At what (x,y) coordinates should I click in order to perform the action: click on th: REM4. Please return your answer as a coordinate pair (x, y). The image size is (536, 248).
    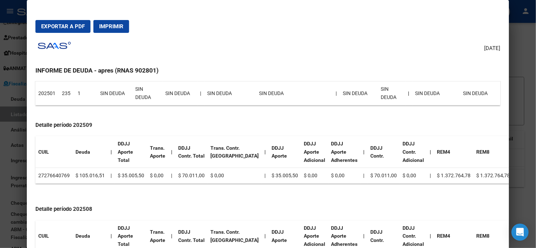
    Looking at the image, I should click on (454, 152).